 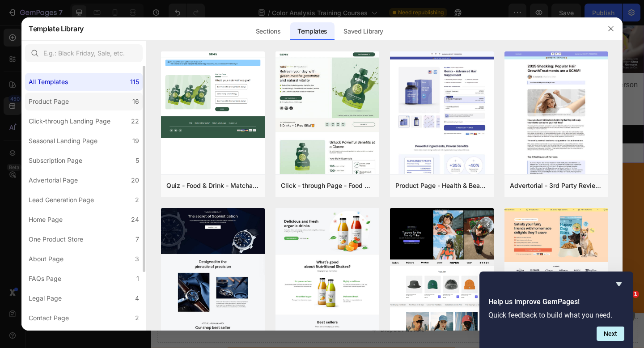 What do you see at coordinates (67, 320) in the screenshot?
I see `p: Image consultants ready to expand their expertise` at bounding box center [67, 320].